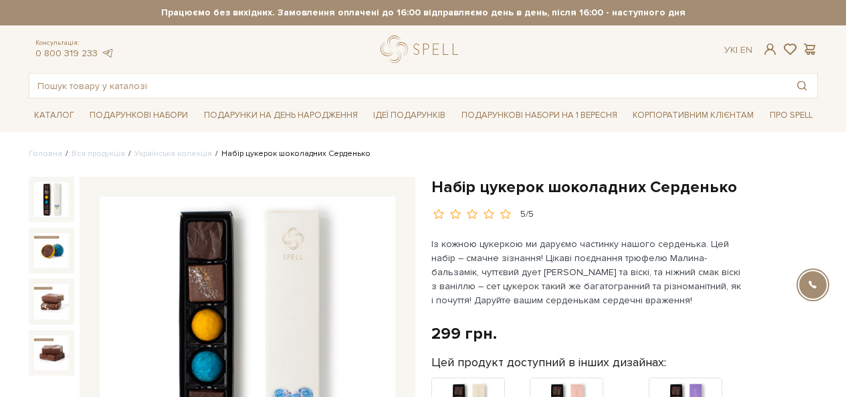  What do you see at coordinates (802, 86) in the screenshot?
I see `button: Пошук товару у каталозі` at bounding box center [802, 86].